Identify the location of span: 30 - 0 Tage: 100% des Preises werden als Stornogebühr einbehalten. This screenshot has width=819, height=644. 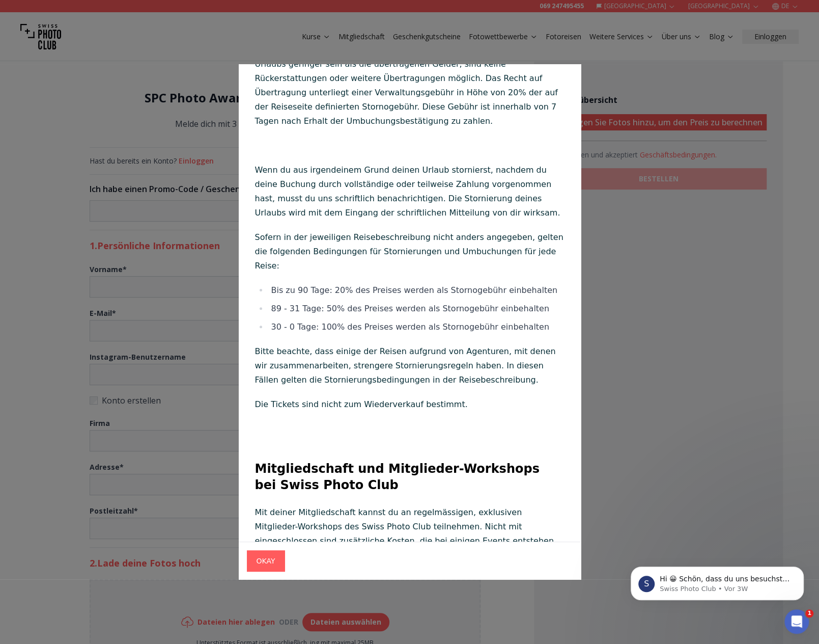
(410, 326).